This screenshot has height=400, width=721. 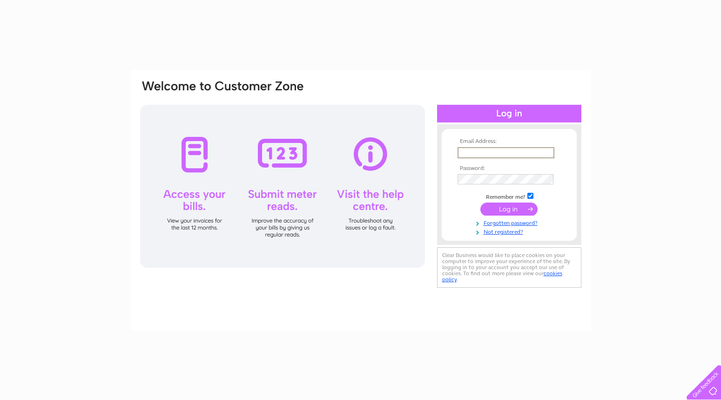 I want to click on a: Not registered?, so click(x=510, y=231).